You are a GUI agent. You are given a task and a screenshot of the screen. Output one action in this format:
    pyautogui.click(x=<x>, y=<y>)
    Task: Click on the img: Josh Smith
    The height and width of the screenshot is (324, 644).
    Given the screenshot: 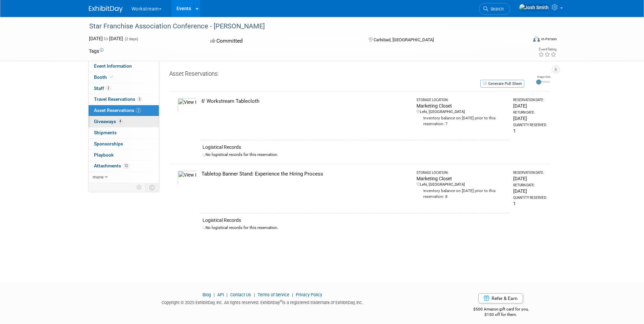 What is the action you would take?
    pyautogui.click(x=534, y=8)
    